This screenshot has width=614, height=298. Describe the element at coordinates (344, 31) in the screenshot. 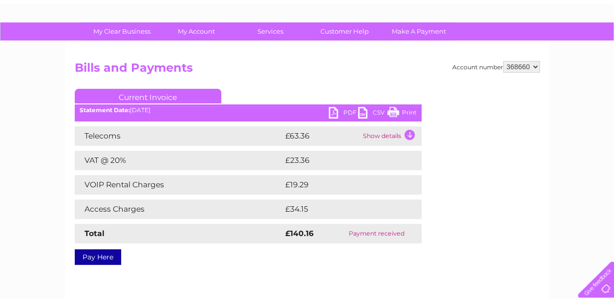

I see `a: Customer Help` at that location.